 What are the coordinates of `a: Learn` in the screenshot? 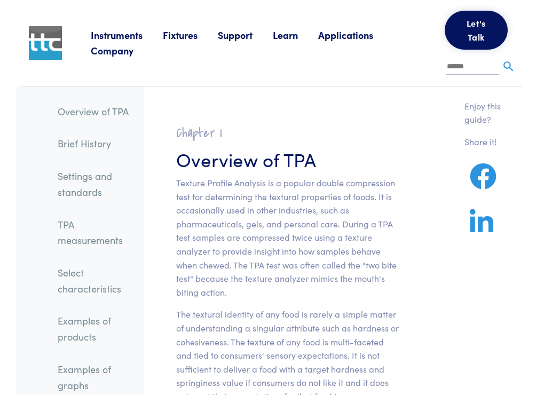 It's located at (295, 35).